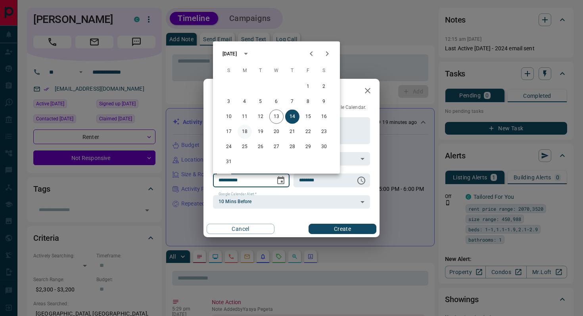  Describe the element at coordinates (292, 71) in the screenshot. I see `span: Thursday` at that location.